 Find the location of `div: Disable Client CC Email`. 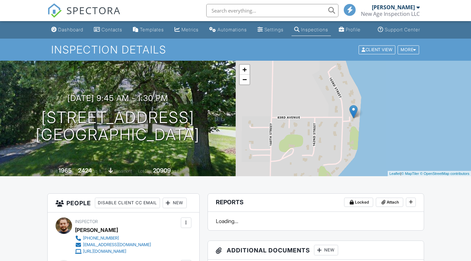

div: Disable Client CC Email is located at coordinates (127, 203).